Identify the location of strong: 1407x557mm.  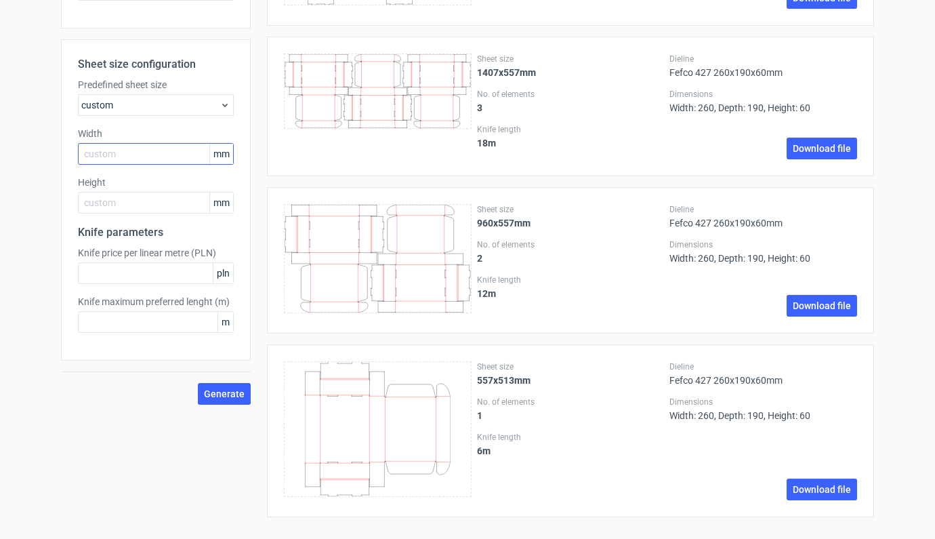
(506, 72).